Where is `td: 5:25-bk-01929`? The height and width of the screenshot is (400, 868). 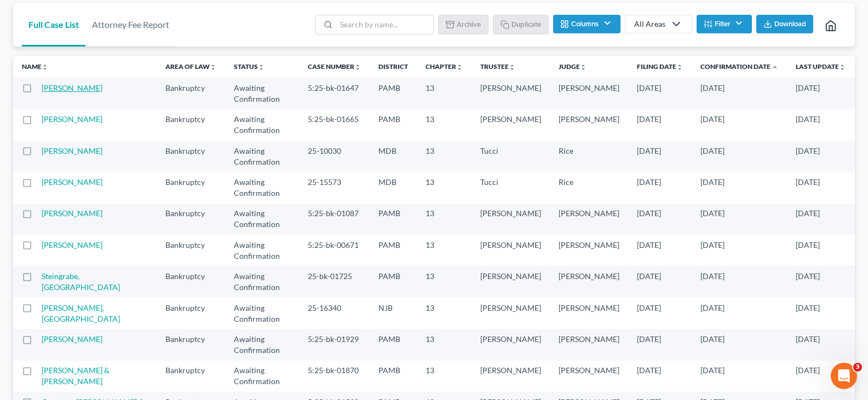
td: 5:25-bk-01929 is located at coordinates (334, 344).